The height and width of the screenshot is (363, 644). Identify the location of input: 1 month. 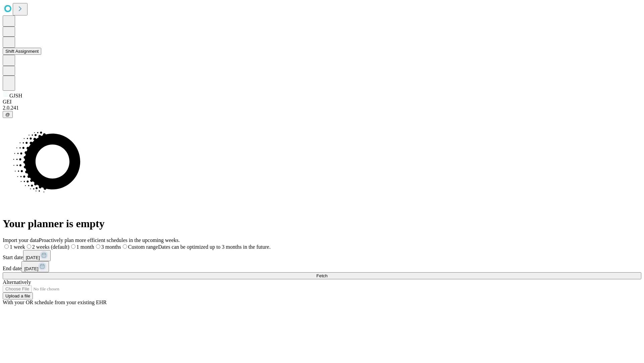
(73, 246).